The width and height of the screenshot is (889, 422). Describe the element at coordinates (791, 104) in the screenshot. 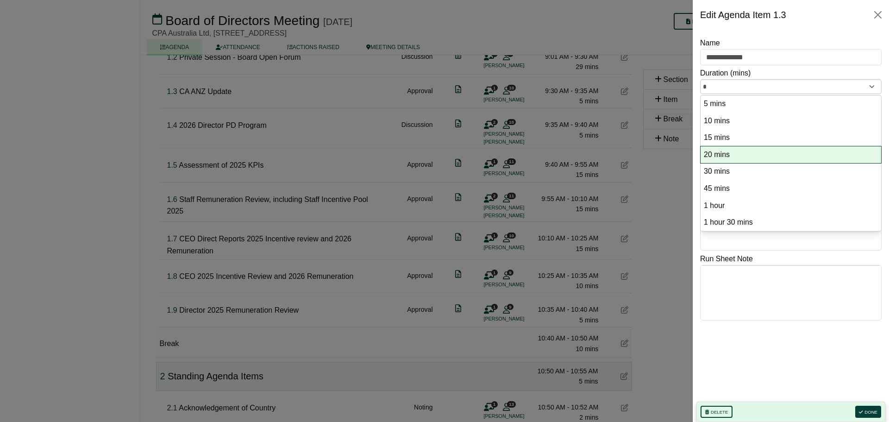

I see `option: 5 mins` at that location.